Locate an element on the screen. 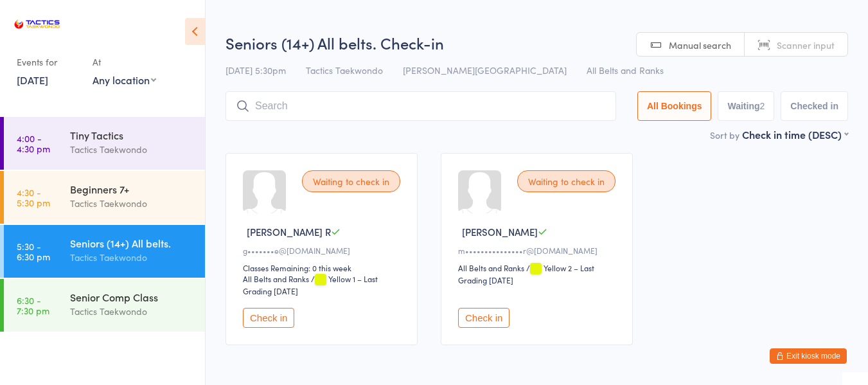  div: Beginners 7+ is located at coordinates (132, 189).